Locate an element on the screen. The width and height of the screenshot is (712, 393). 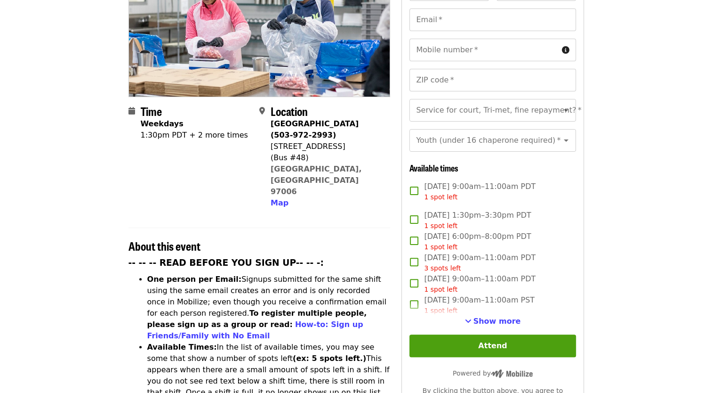
a: How-to: Sign up Friends/Family with No Email is located at coordinates (255, 330).